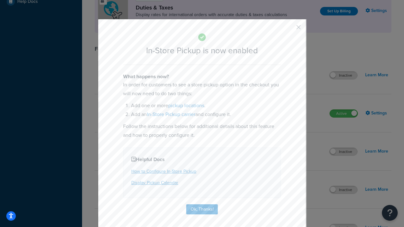  I want to click on h4: Helpful Docs, so click(202, 160).